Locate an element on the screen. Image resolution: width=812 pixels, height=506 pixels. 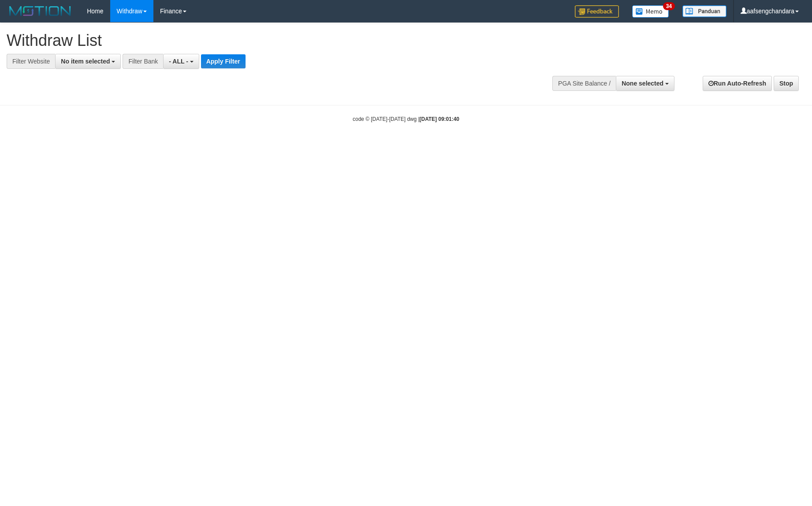
button: None selected is located at coordinates (645, 83).